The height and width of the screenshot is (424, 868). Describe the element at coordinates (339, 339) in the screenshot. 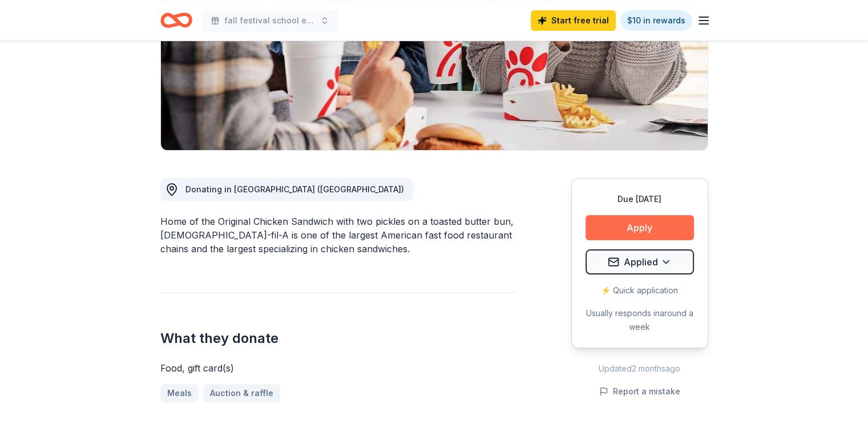

I see `h2: What they donate` at that location.